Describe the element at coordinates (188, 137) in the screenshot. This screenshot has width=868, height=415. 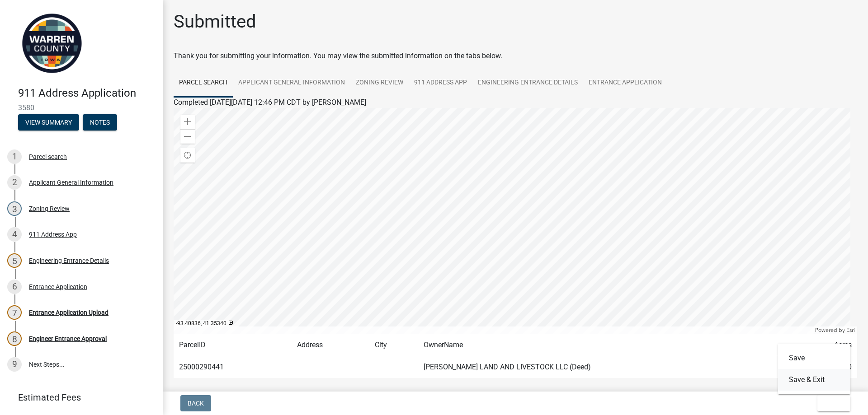
I see `div: Zoom out` at that location.